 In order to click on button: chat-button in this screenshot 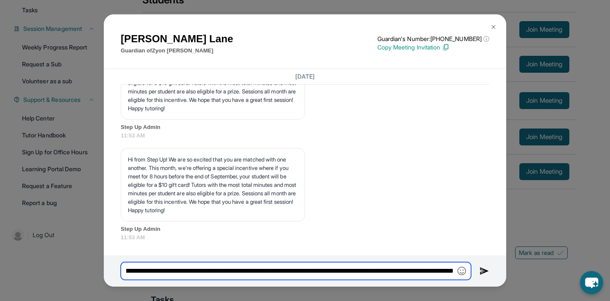, I will do `click(591, 283)`.